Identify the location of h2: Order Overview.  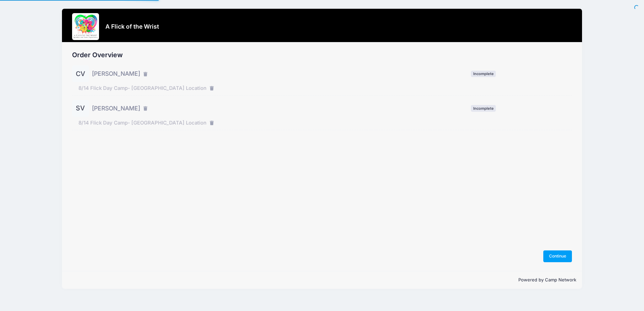
(322, 55).